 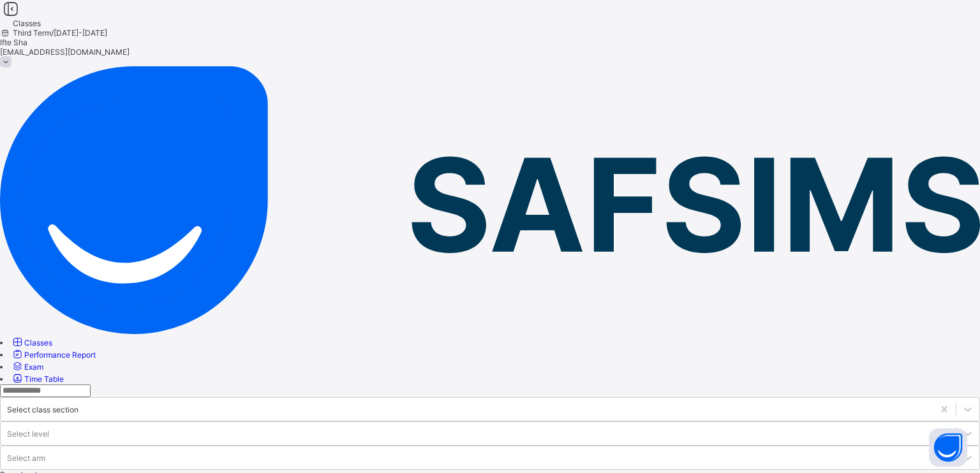 I want to click on span: Exam, so click(x=34, y=367).